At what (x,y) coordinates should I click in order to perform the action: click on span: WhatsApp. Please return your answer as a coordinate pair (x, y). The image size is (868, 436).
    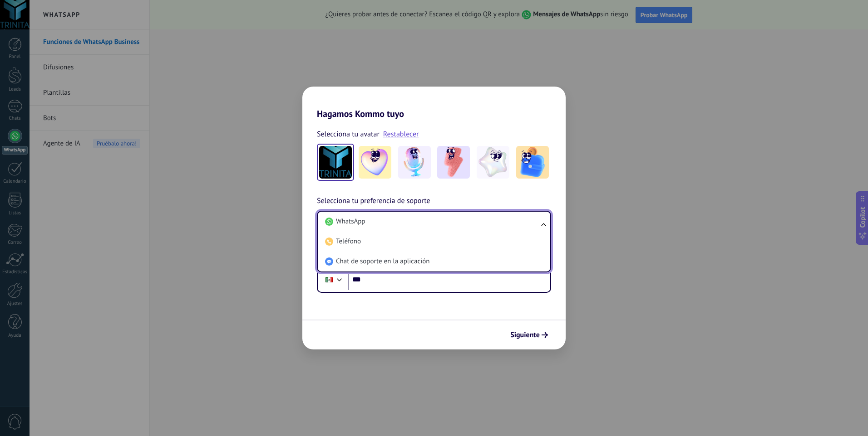
    Looking at the image, I should click on (350, 222).